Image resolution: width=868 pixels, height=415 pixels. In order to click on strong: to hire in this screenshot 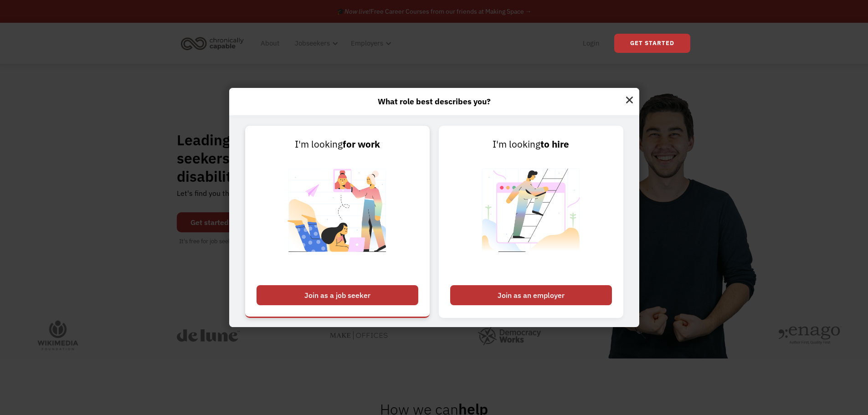, I will do `click(555, 144)`.